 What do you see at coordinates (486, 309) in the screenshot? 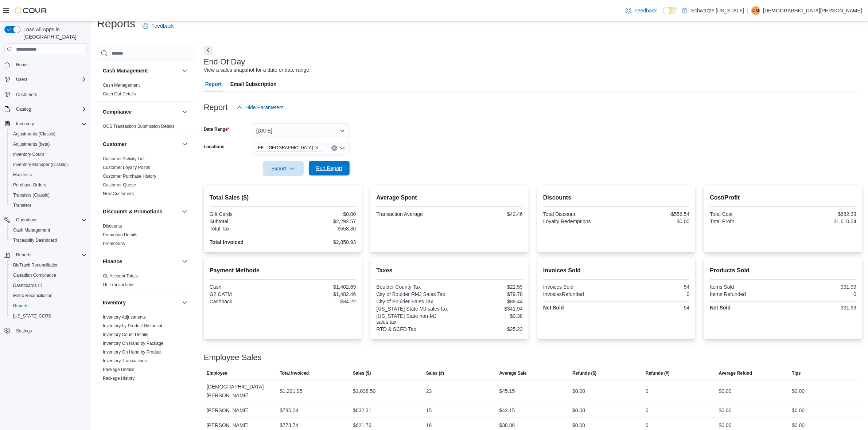
I see `div: $341.94` at bounding box center [486, 309].